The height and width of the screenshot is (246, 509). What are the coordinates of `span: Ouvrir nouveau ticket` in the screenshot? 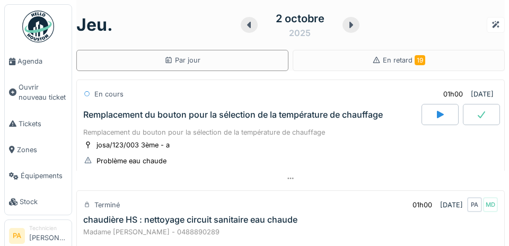 It's located at (43, 92).